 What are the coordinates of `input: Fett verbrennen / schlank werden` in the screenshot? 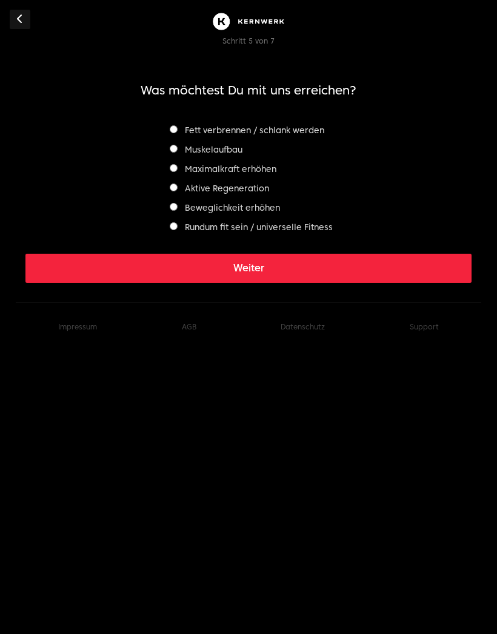 It's located at (173, 129).